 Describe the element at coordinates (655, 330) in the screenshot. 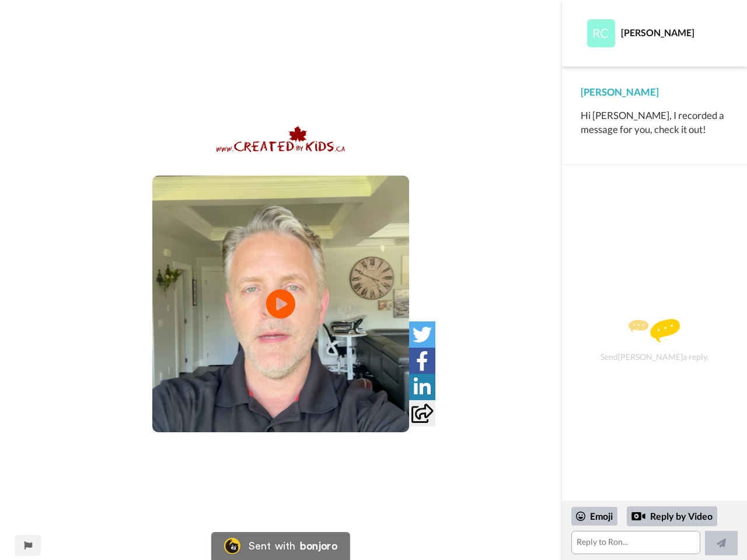

I see `img: message.svg` at that location.